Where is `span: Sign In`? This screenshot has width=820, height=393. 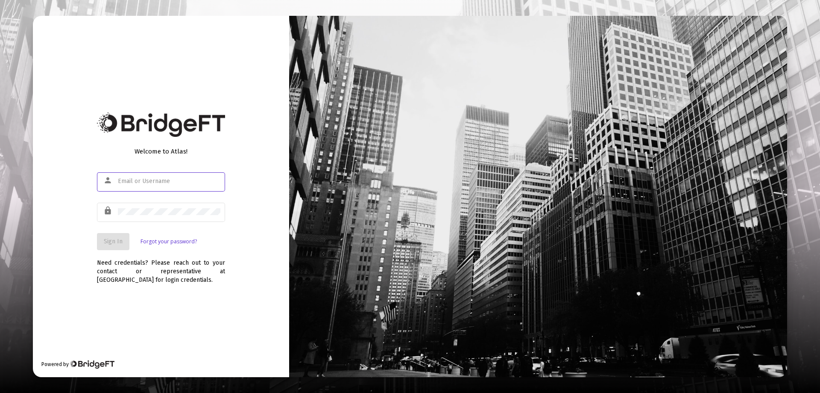 span: Sign In is located at coordinates (113, 241).